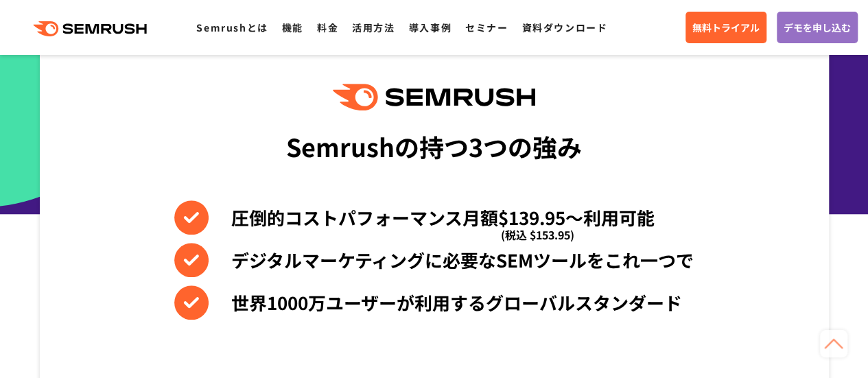  What do you see at coordinates (537, 235) in the screenshot?
I see `span: (税込 $153.95)` at bounding box center [537, 235].